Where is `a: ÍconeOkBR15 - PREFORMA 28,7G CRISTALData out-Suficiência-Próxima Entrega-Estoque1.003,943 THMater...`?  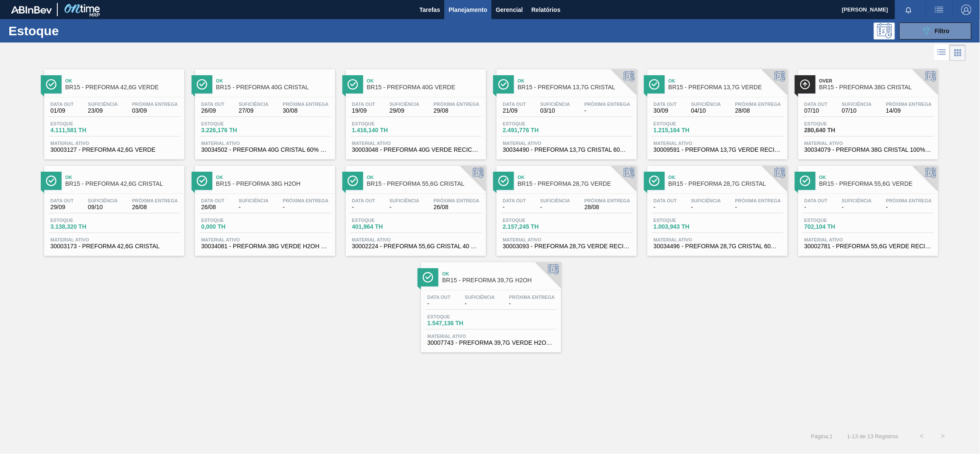 a: ÍconeOkBR15 - PREFORMA 28,7G CRISTALData out-Suficiência-Próxima Entrega-Estoque1.003,943 THMater... is located at coordinates (716, 208).